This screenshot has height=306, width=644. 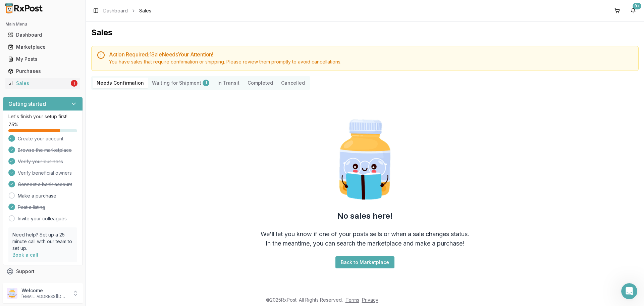 What do you see at coordinates (42, 59) in the screenshot?
I see `a: My Posts` at bounding box center [42, 59].